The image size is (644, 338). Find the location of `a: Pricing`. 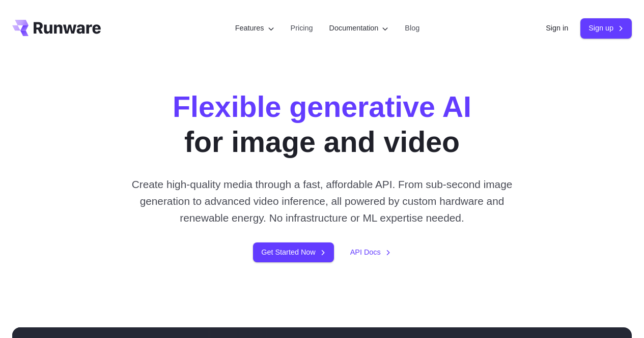

a: Pricing is located at coordinates (302, 28).